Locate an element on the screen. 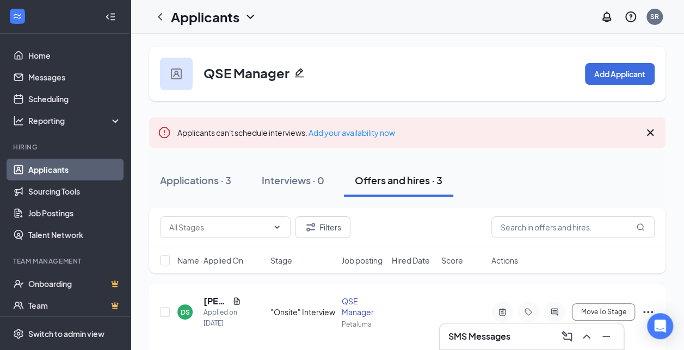 The image size is (684, 350). div: Petaluma is located at coordinates (363, 324).